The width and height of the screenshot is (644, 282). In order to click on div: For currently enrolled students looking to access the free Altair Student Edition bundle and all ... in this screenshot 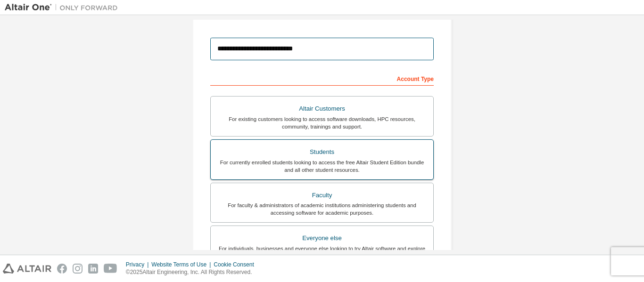, I will do `click(322, 166)`.